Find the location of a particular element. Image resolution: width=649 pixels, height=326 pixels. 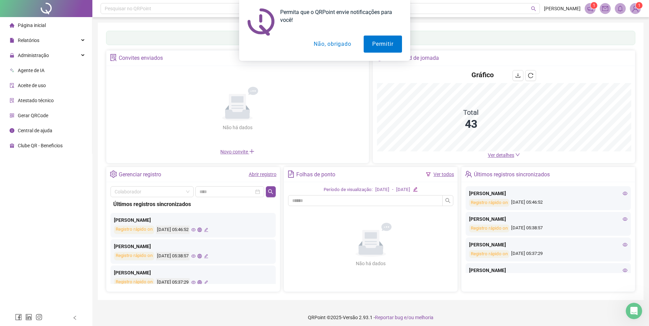

a: Ver detalhes down is located at coordinates (504, 155).